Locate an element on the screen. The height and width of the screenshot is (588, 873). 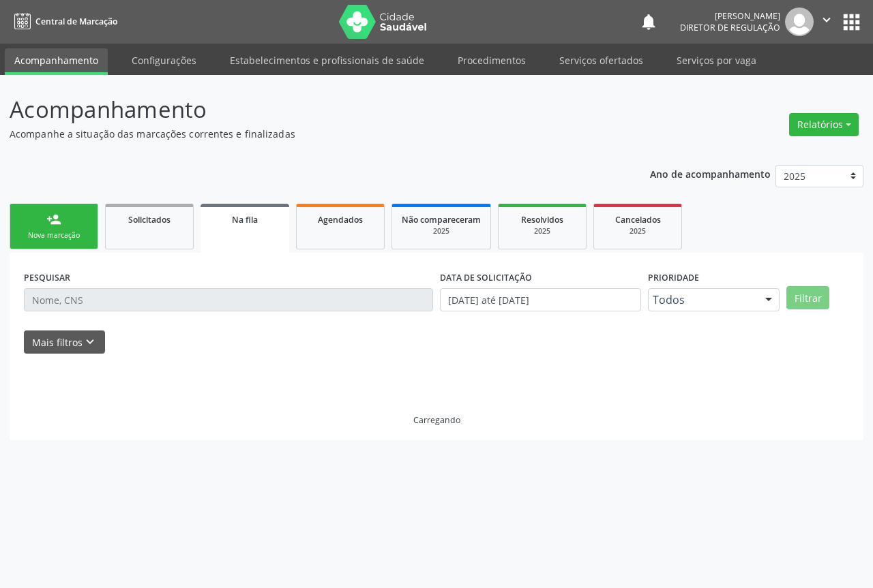
label: Prioridade is located at coordinates (673, 278).